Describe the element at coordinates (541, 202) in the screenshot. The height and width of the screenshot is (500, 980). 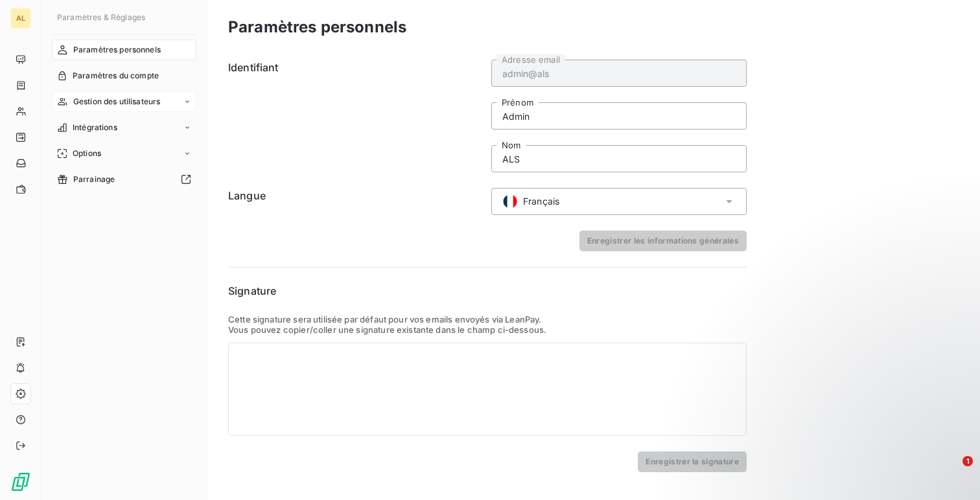
I see `span: Français` at that location.